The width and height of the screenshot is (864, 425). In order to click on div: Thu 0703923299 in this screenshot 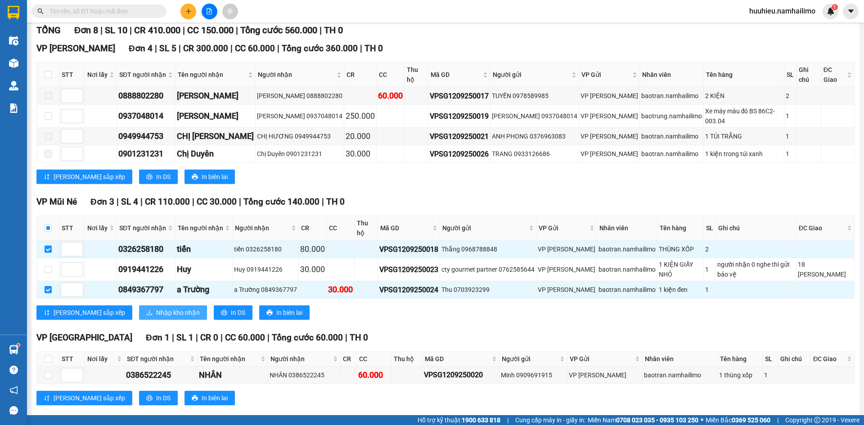, I will do `click(488, 290)`.